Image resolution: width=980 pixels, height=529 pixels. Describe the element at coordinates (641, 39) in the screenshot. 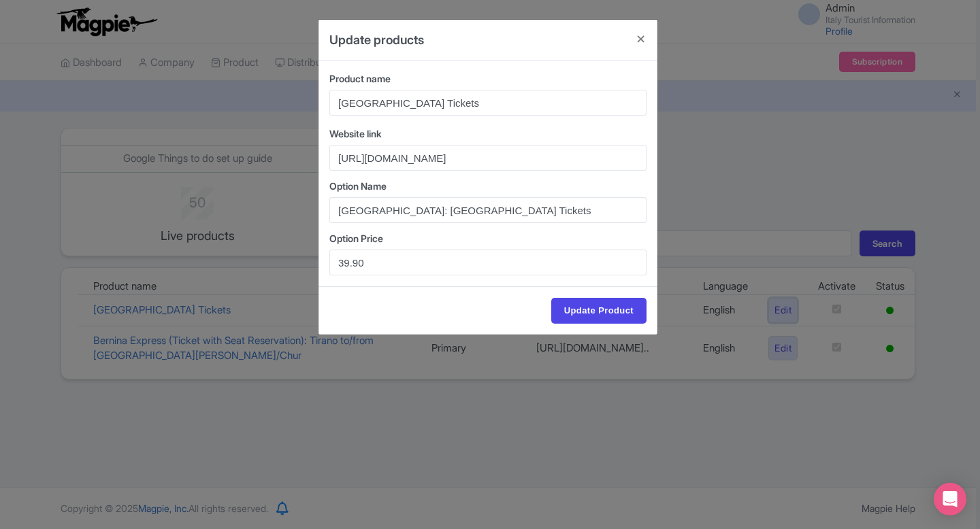

I see `button: Close` at that location.